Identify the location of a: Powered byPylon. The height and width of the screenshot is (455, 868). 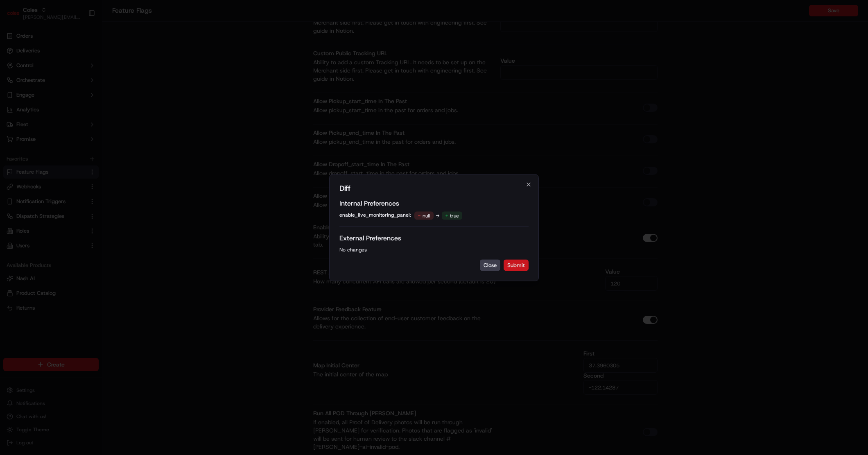
(78, 142).